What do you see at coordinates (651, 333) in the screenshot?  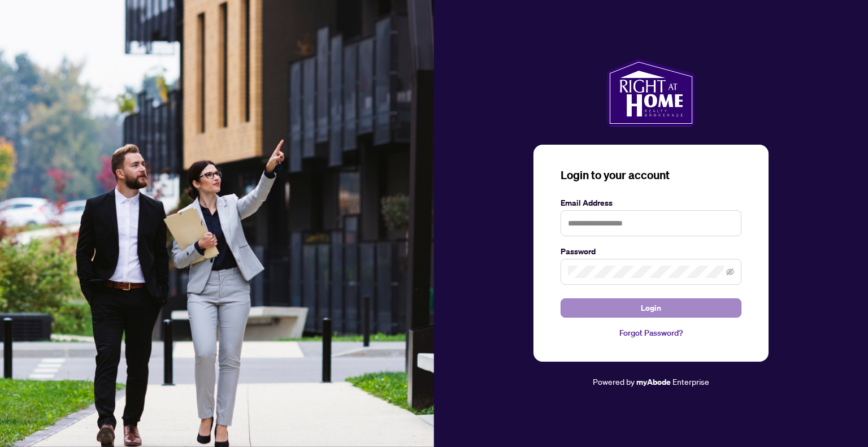 I see `a: Forgot Password?` at bounding box center [651, 333].